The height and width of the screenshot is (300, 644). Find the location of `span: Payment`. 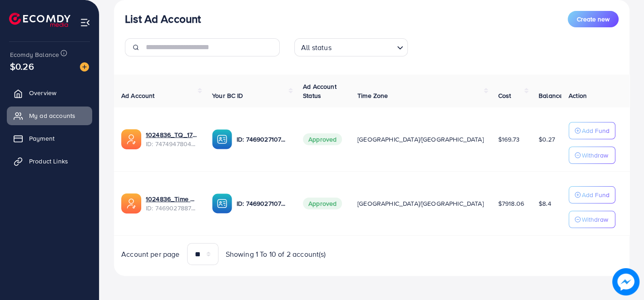

span: Payment is located at coordinates (42, 138).